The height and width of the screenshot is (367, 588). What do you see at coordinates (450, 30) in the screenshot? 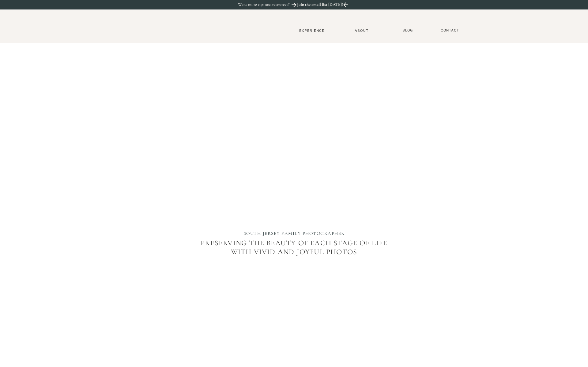
I see `nav: Contact` at bounding box center [450, 30].